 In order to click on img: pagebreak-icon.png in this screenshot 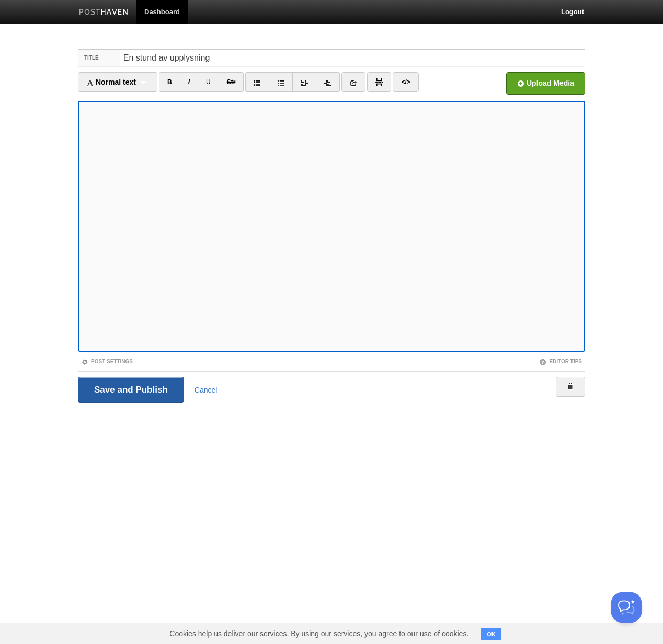, I will do `click(379, 82)`.